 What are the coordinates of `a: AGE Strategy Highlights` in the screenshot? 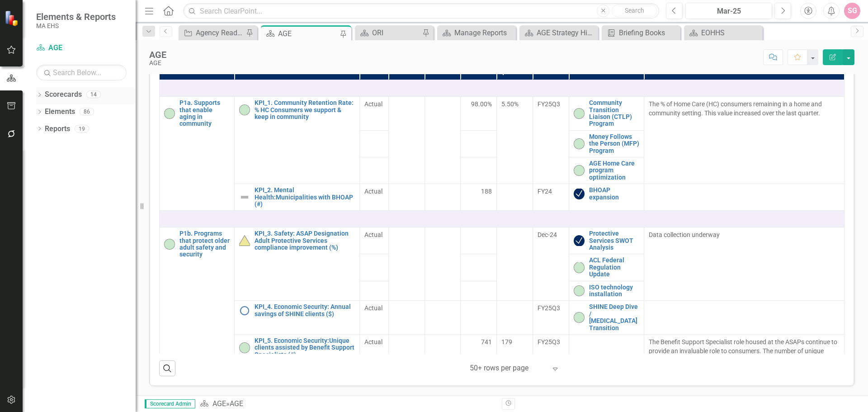 It's located at (559, 33).